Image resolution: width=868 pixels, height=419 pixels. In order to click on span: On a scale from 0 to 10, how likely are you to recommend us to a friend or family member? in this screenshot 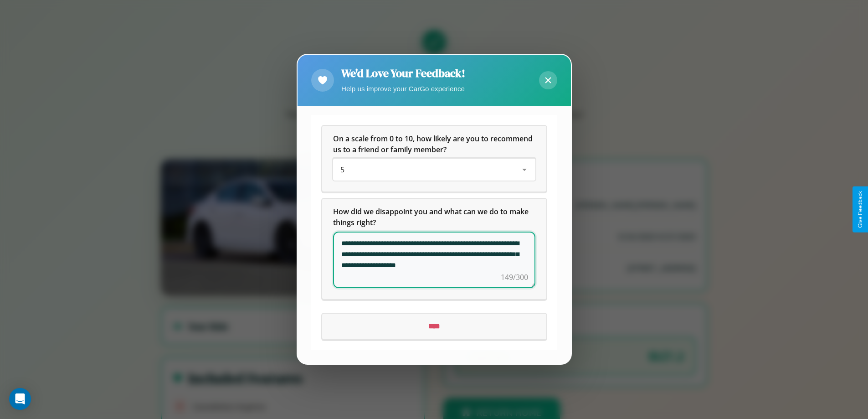, I will do `click(434, 145)`.